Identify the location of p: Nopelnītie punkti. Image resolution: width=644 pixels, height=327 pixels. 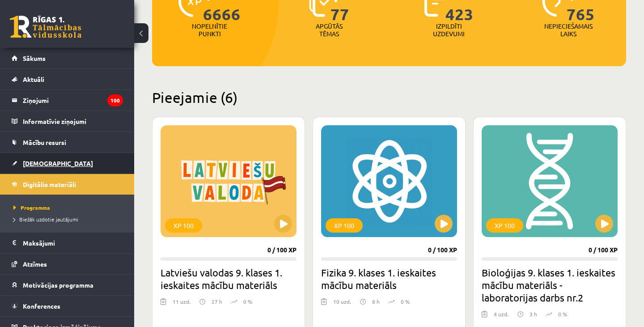
(210, 30).